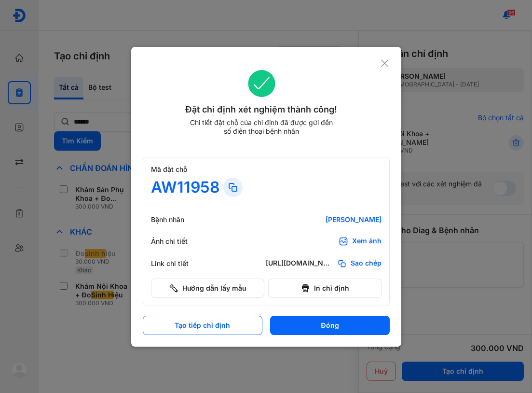 The height and width of the screenshot is (393, 532). I want to click on span: Sao chép, so click(366, 264).